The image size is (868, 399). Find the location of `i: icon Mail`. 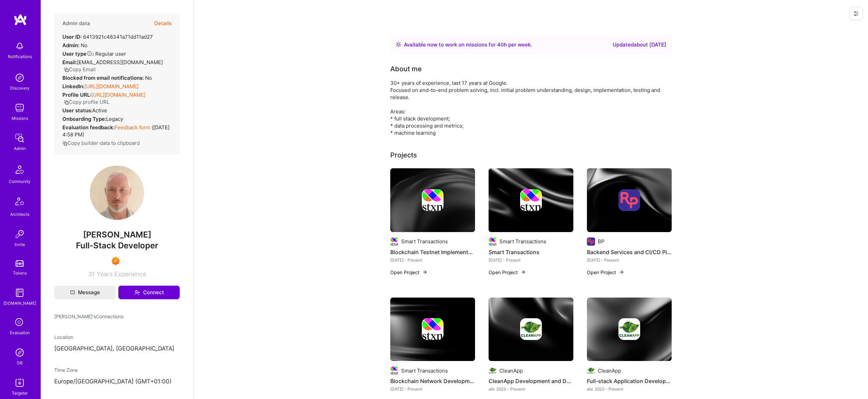

i: icon Mail is located at coordinates (73, 292).